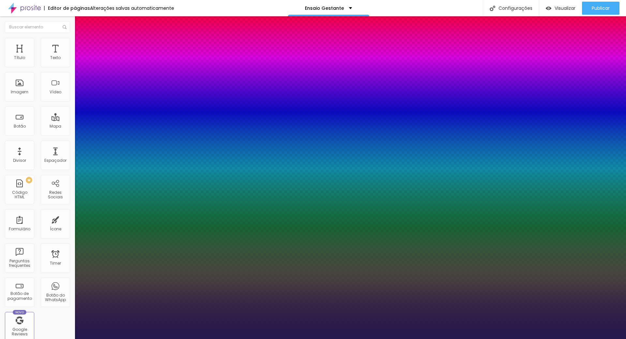  Describe the element at coordinates (20, 229) in the screenshot. I see `div: Formulário` at that location.